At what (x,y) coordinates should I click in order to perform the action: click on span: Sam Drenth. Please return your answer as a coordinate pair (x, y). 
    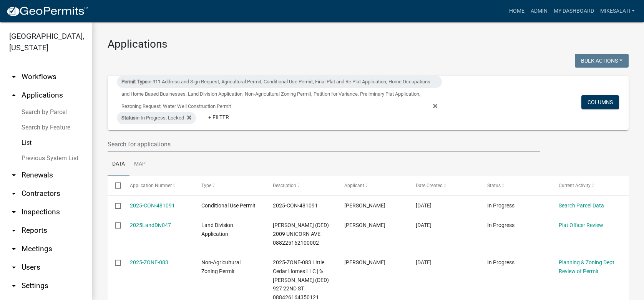
    Looking at the image, I should click on (365, 262).